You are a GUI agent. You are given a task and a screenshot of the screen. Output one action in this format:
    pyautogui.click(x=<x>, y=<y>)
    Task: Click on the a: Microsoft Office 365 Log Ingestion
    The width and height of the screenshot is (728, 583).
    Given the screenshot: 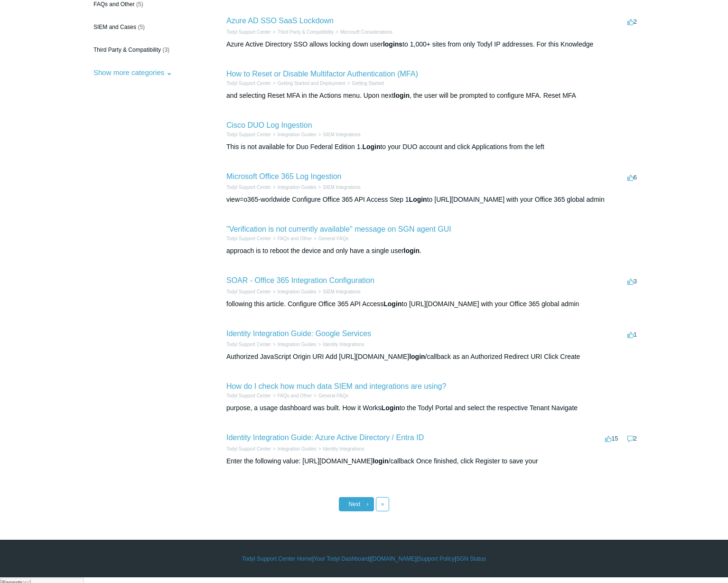 What is the action you would take?
    pyautogui.click(x=284, y=176)
    